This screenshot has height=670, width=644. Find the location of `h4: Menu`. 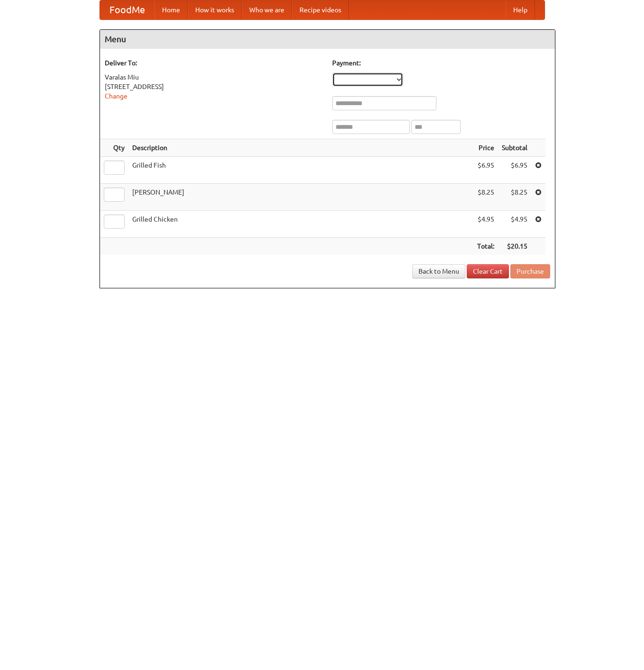

h4: Menu is located at coordinates (327, 39).